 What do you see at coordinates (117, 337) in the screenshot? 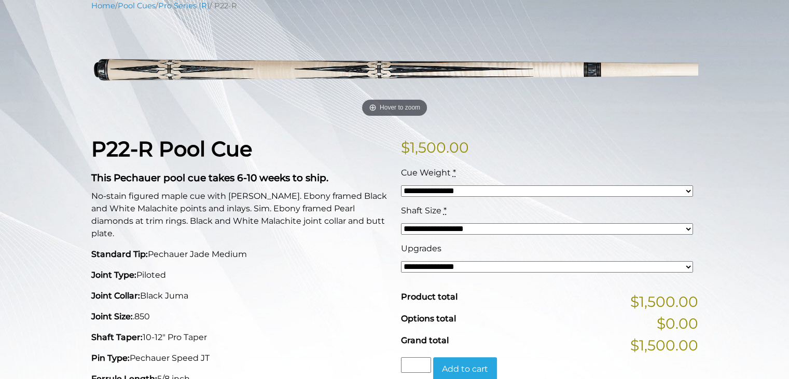
I see `strong: Shaft Taper:` at bounding box center [117, 337].